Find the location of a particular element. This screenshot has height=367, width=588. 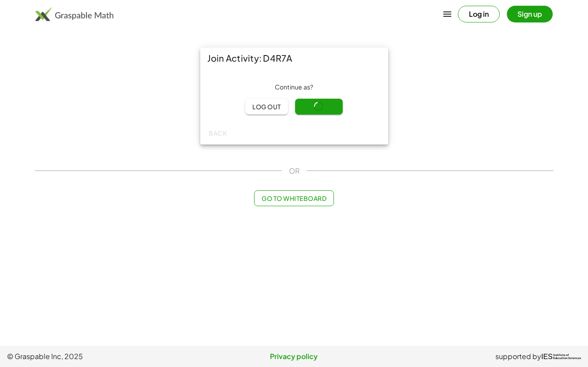

span: Institute of Education Sciences is located at coordinates (567, 357).